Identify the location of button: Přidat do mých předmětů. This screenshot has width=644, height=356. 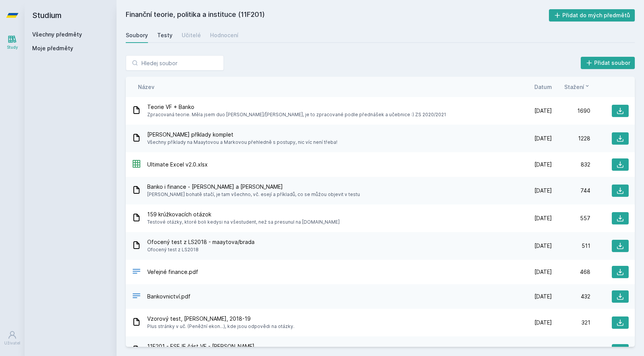
(592, 15).